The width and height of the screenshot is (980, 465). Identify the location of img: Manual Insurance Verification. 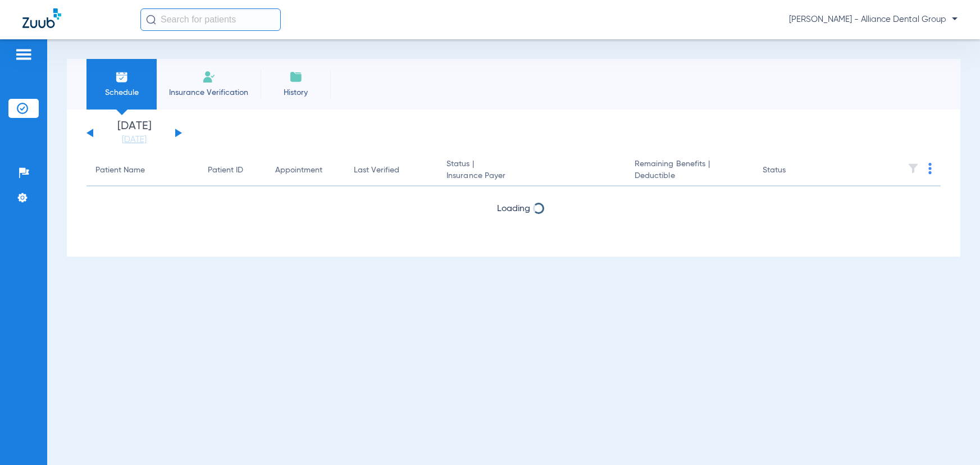
(209, 77).